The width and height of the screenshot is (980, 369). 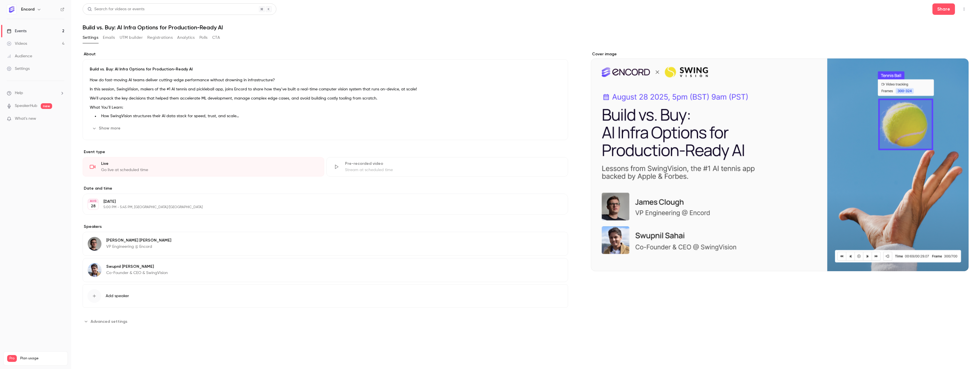 What do you see at coordinates (325, 152) in the screenshot?
I see `p: Event type` at bounding box center [325, 152].